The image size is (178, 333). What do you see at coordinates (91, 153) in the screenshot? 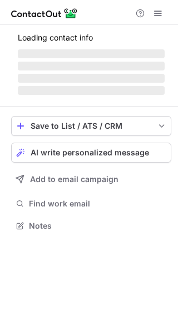
I see `button: AI write personalized message` at bounding box center [91, 153].